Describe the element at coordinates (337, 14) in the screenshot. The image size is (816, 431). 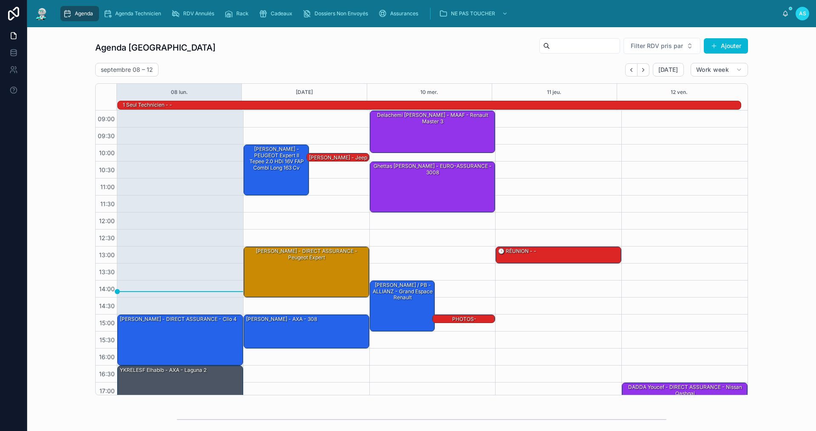
I see `a: Dossiers Non Envoyés` at that location.